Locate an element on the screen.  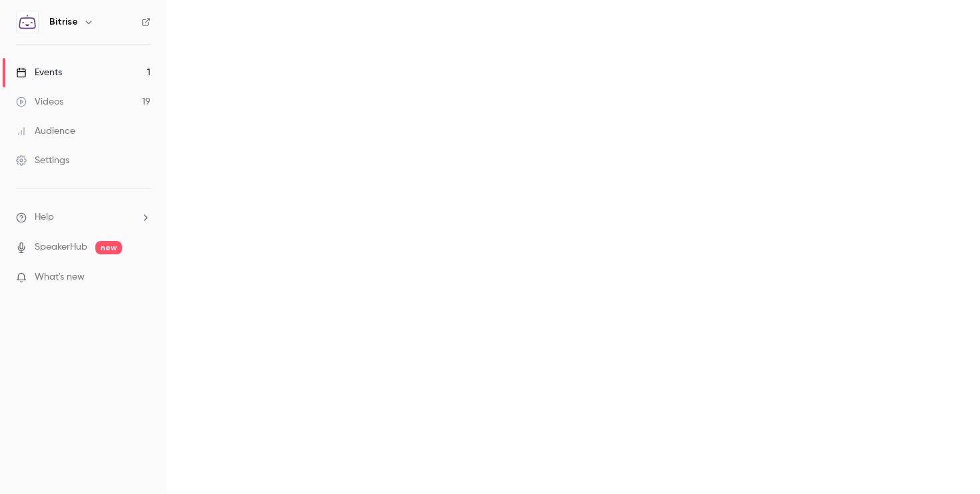
div: Settings is located at coordinates (43, 160).